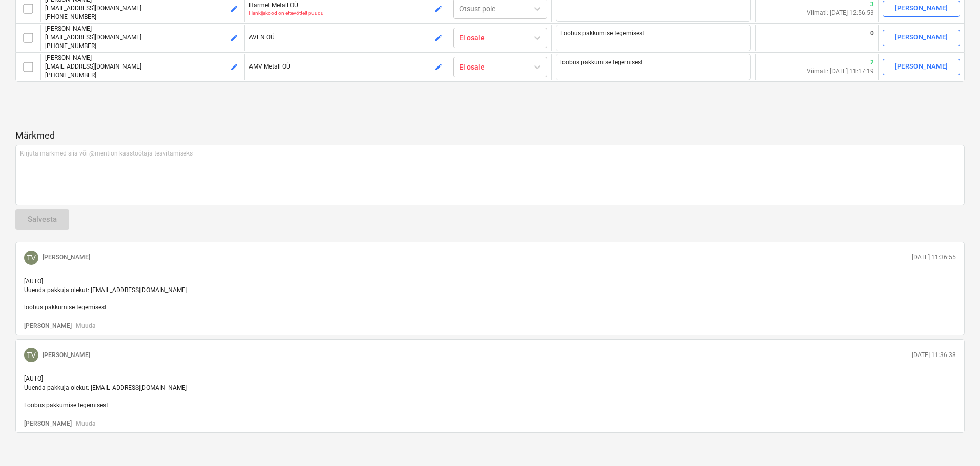  What do you see at coordinates (840, 62) in the screenshot?
I see `p: 2` at bounding box center [840, 62].